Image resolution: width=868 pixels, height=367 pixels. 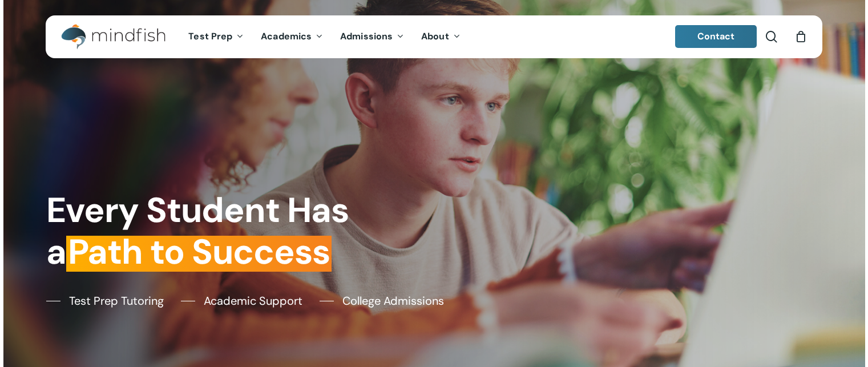 I want to click on a: Test Prep, so click(x=216, y=37).